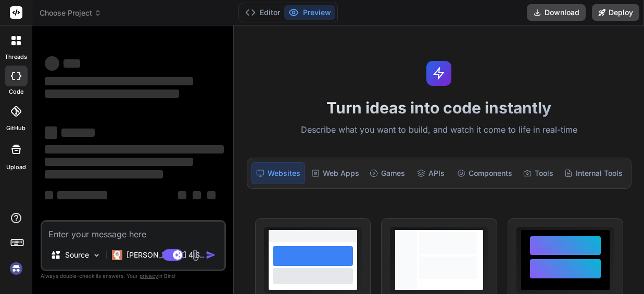 The width and height of the screenshot is (644, 294). Describe the element at coordinates (16, 269) in the screenshot. I see `img: signin` at that location.